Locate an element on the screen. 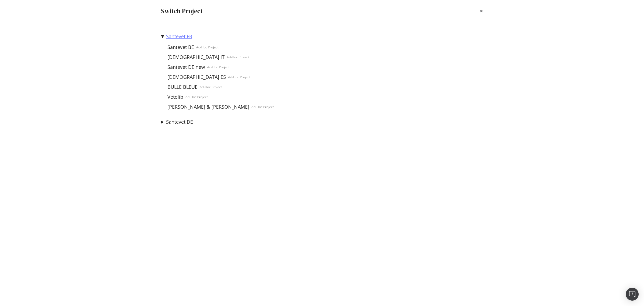 Image resolution: width=644 pixels, height=306 pixels. div: Switch Project is located at coordinates (182, 11).